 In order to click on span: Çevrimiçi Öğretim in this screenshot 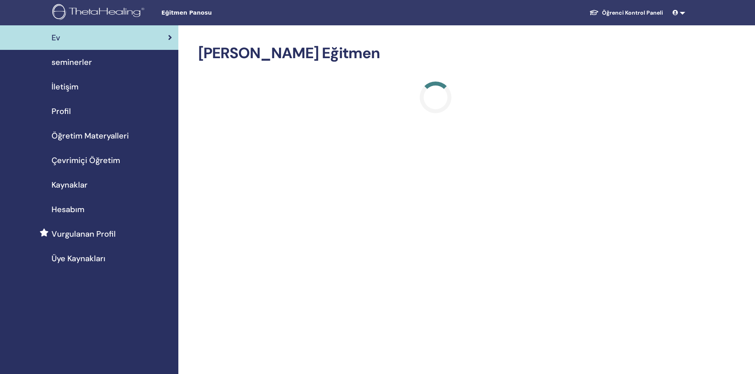, I will do `click(86, 160)`.